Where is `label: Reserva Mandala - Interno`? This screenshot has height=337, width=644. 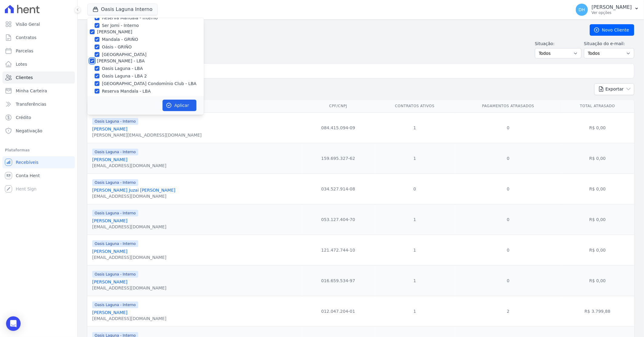
label: Reserva Mandala - Interno is located at coordinates (130, 18).